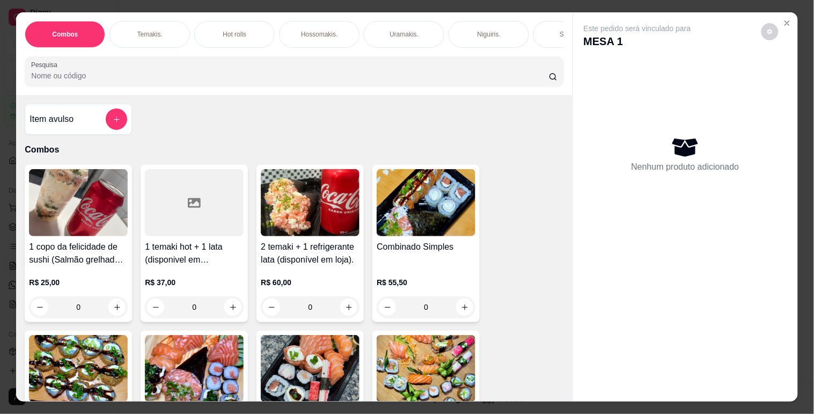 The width and height of the screenshot is (814, 414). Describe the element at coordinates (116, 119) in the screenshot. I see `button: add-separate-item` at that location.